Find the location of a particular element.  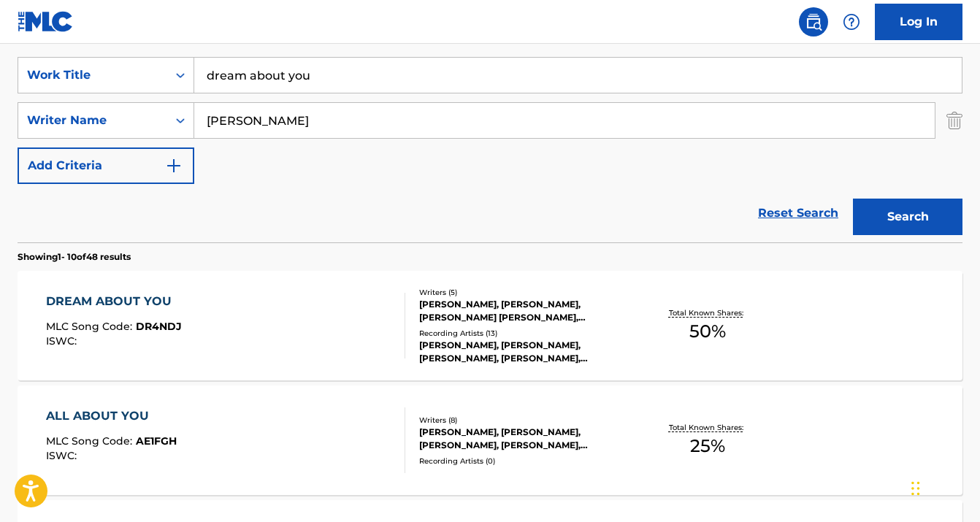

div: Writer Name is located at coordinates (93, 121).